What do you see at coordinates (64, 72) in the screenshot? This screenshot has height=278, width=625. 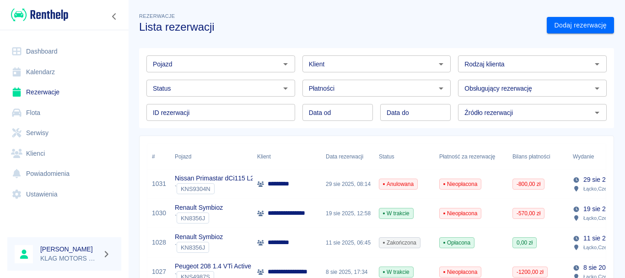 I see `a: Kalendarz` at bounding box center [64, 72].